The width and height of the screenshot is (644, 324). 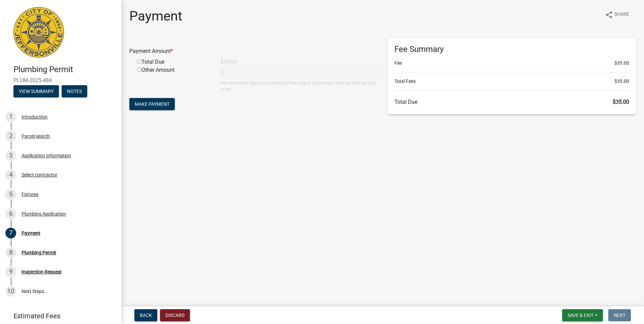 I want to click on h4: Plumbing Permit, so click(x=65, y=70).